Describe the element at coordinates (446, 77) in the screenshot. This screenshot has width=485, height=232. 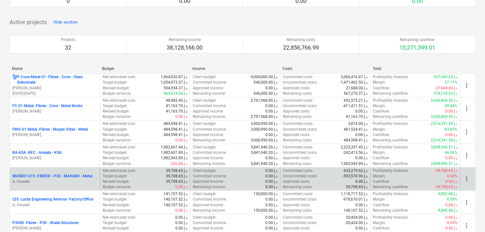
I see `p: 351,045.63د.إ.‏` at that location.